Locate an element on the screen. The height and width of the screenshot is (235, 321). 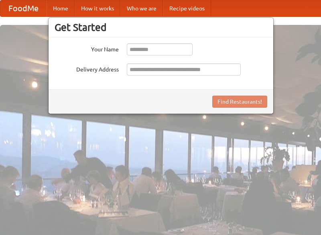
a: Home is located at coordinates (61, 8).